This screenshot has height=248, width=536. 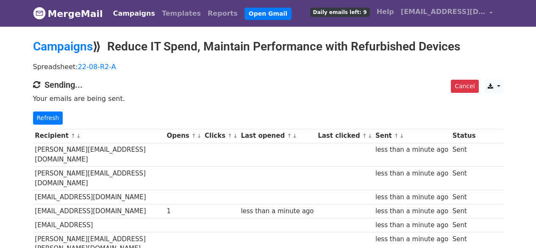 I want to click on div: 1, so click(x=183, y=211).